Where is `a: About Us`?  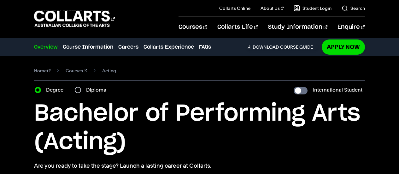
a: About Us is located at coordinates (272, 8).